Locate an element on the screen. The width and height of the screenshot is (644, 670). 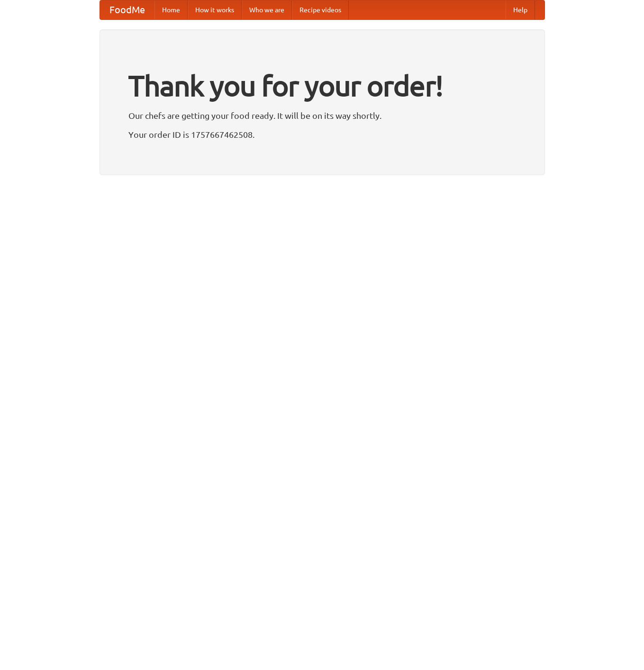
h1: Thank you for your order! is located at coordinates (322, 86).